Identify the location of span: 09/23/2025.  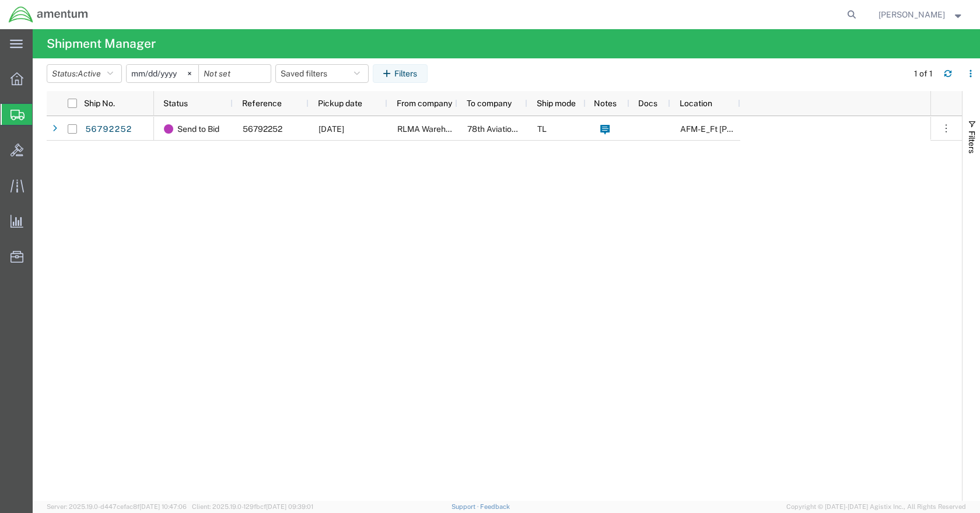
(331, 128).